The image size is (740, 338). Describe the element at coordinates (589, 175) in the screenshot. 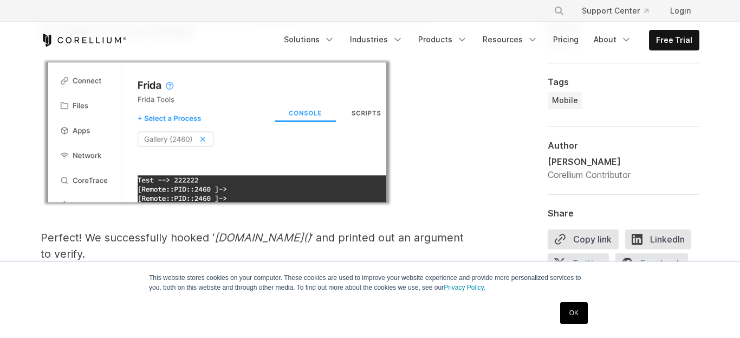

I see `div: Corellium Contributor` at that location.